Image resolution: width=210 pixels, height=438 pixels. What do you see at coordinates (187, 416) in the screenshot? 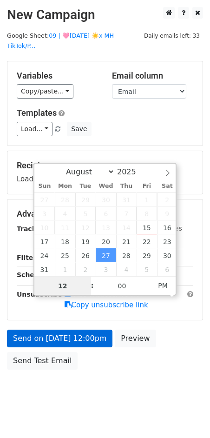
I see `div: Chat Widget` at bounding box center [187, 416].